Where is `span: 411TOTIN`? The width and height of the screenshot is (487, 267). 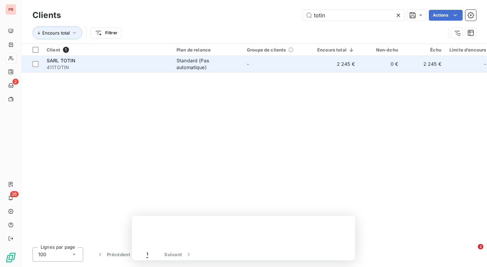 span: 411TOTIN is located at coordinates (108, 67).